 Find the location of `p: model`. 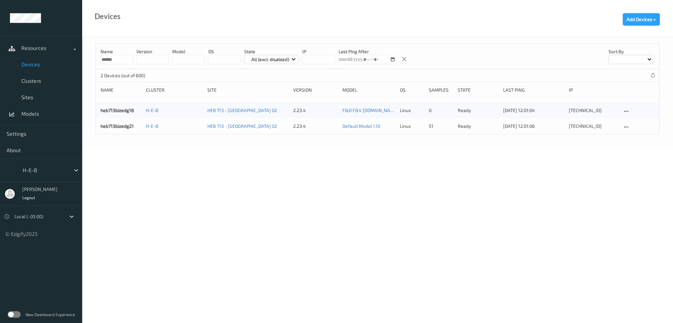

p: model is located at coordinates (188, 52).